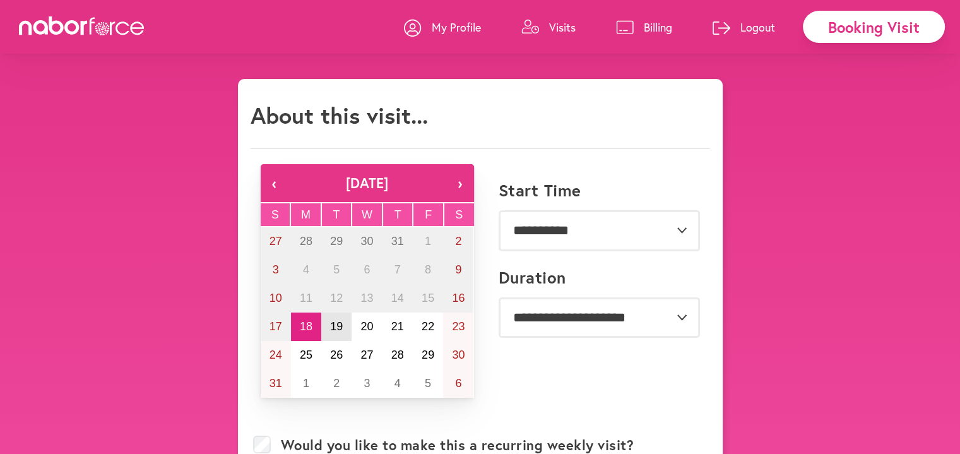 The image size is (960, 454). I want to click on button: August 18, 2025, so click(306, 326).